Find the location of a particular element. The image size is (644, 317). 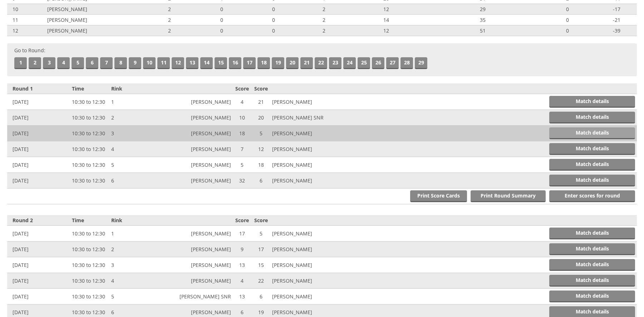

a: 13 is located at coordinates (192, 63).